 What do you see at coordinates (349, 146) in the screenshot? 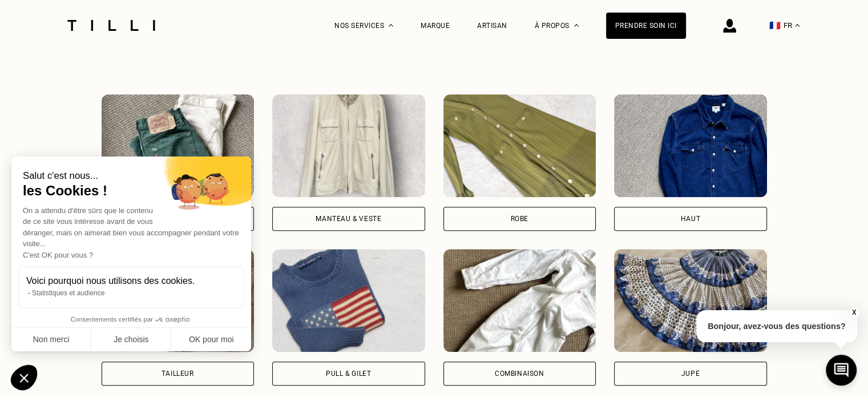
I see `img: Tilli retouche votre Manteau & Veste` at bounding box center [349, 146].